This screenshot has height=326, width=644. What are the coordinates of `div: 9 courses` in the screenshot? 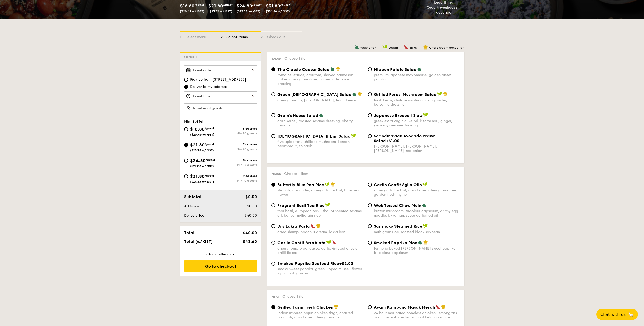 It's located at (239, 176).